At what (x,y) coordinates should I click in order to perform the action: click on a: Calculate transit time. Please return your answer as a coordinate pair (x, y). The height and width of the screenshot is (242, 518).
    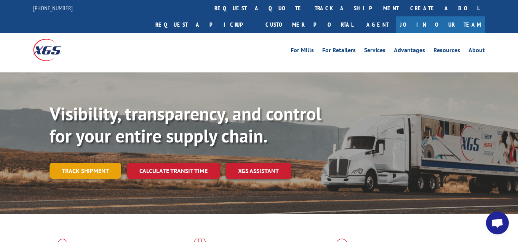
    Looking at the image, I should click on (173, 171).